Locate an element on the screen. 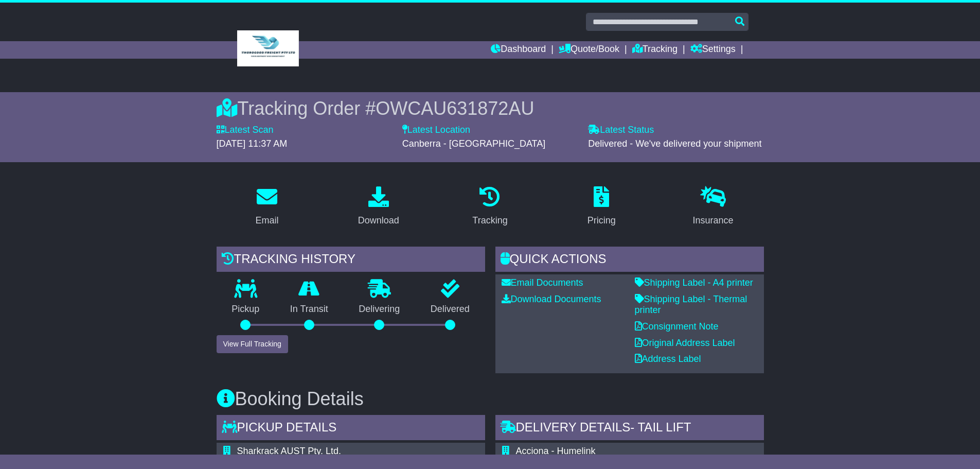  span: Sharkrack AUST Pty. Ltd. is located at coordinates (289, 451).